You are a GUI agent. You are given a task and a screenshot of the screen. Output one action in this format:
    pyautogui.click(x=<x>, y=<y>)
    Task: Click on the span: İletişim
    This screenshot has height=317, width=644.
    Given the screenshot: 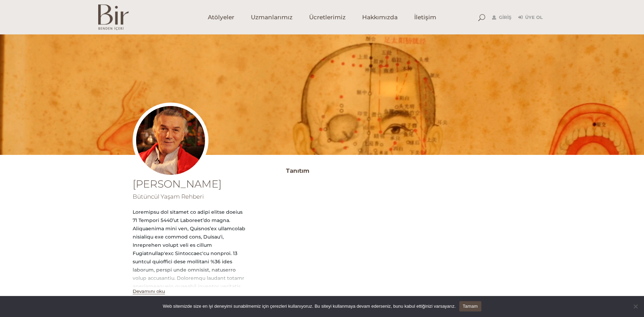 What is the action you would take?
    pyautogui.click(x=425, y=17)
    